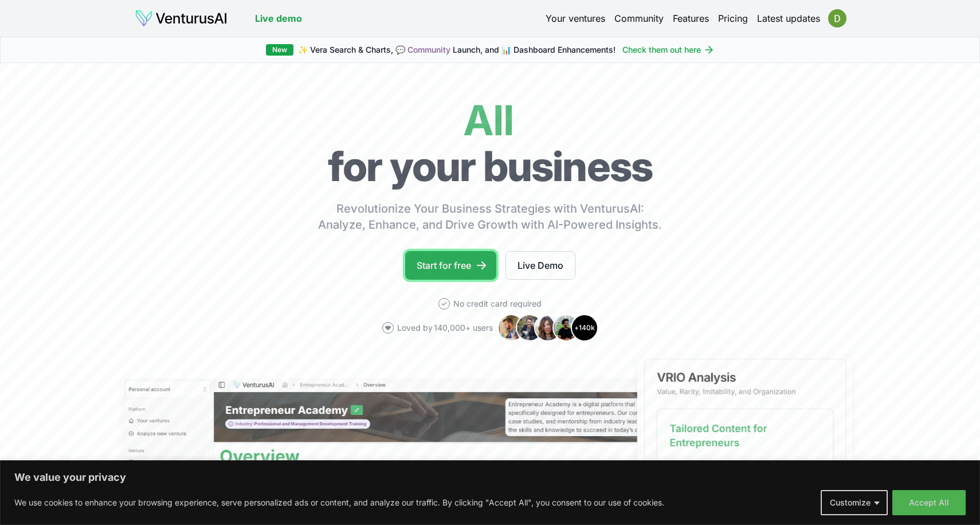 The image size is (980, 525). What do you see at coordinates (541, 265) in the screenshot?
I see `a: Live Demo` at bounding box center [541, 265].